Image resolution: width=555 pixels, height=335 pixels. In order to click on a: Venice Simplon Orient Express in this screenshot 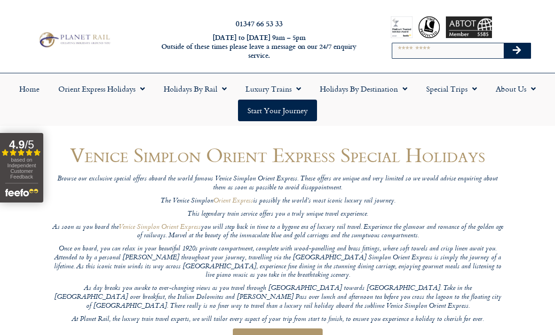, I will do `click(159, 228)`.